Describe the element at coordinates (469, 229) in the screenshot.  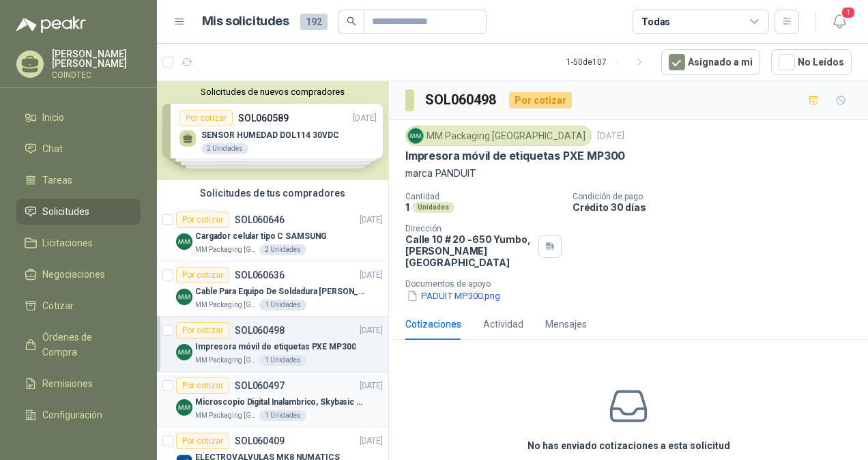
I see `p: Dirección` at that location.